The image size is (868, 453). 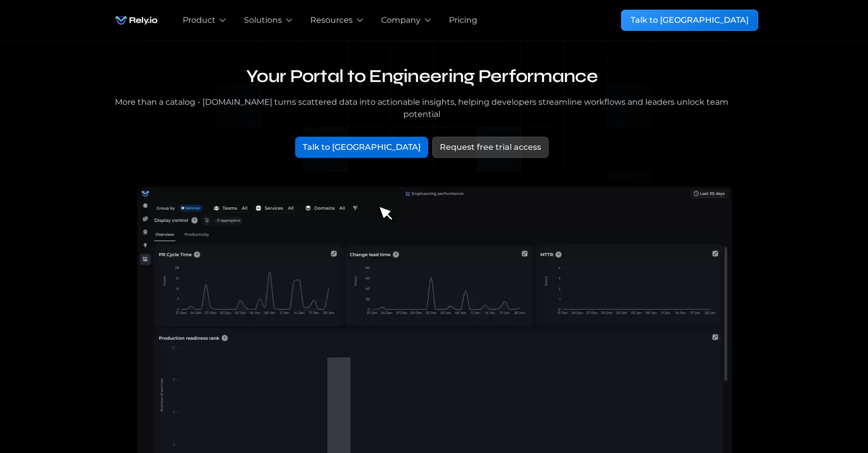 I want to click on a: Pricing, so click(x=463, y=20).